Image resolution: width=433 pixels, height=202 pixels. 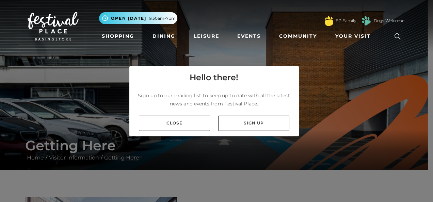 I want to click on a: Leisure, so click(x=206, y=36).